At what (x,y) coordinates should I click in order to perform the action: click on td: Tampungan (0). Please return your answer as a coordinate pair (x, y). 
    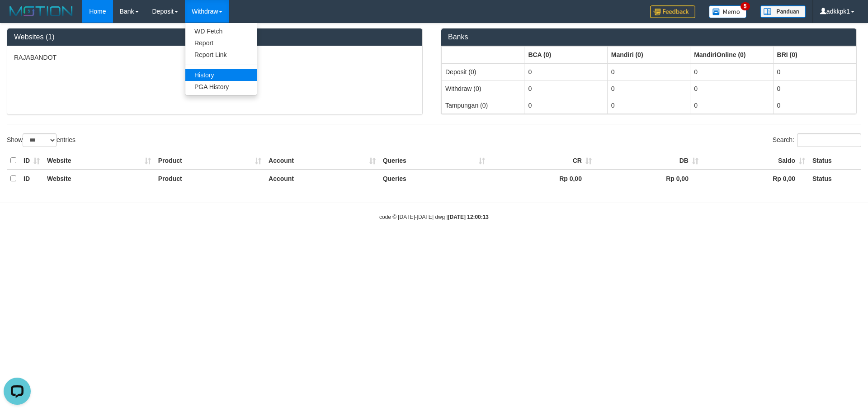
    Looking at the image, I should click on (483, 105).